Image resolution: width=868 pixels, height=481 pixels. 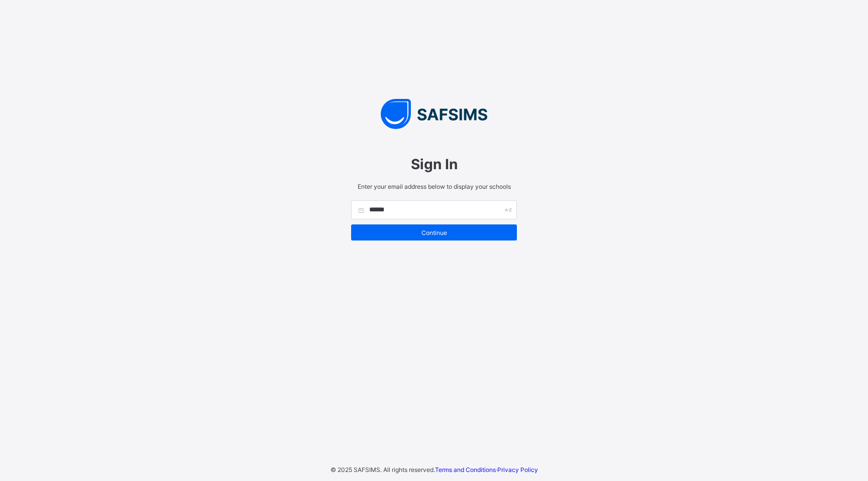 What do you see at coordinates (434, 114) in the screenshot?
I see `img: SAFSIMS Logo` at bounding box center [434, 114].